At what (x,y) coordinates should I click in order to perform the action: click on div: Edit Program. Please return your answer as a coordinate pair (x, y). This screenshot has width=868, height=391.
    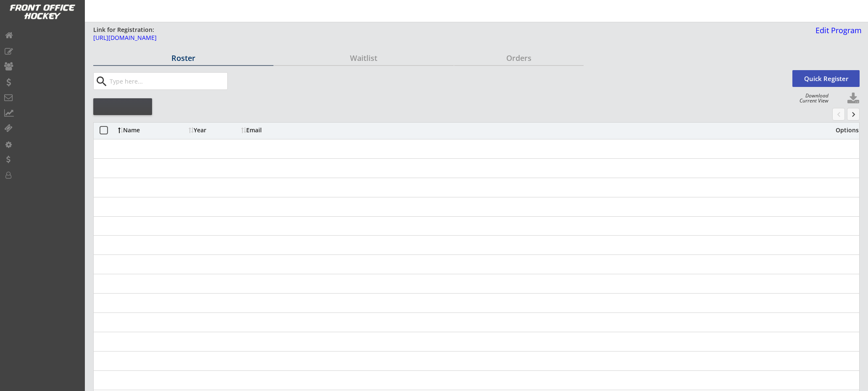
    Looking at the image, I should click on (837, 30).